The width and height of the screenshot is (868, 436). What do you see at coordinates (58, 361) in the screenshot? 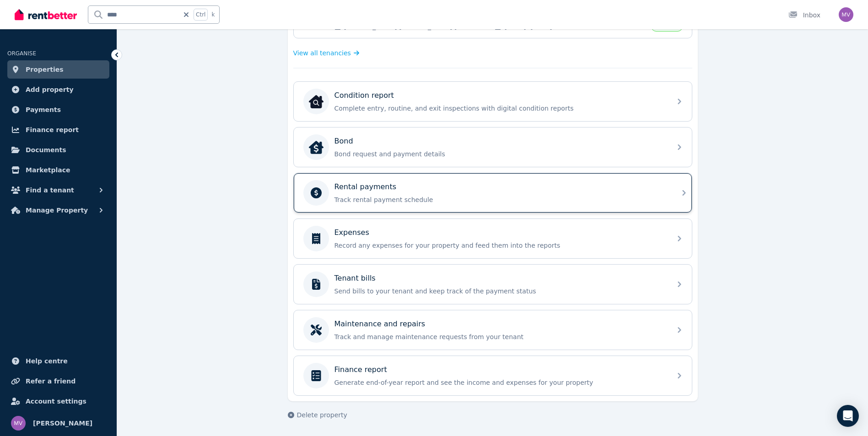
I see `a: Help centre` at bounding box center [58, 361].